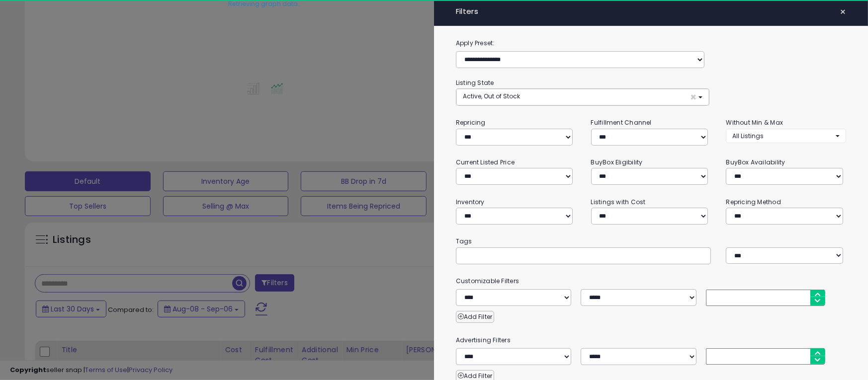  I want to click on small: BuyBox Eligibility, so click(617, 162).